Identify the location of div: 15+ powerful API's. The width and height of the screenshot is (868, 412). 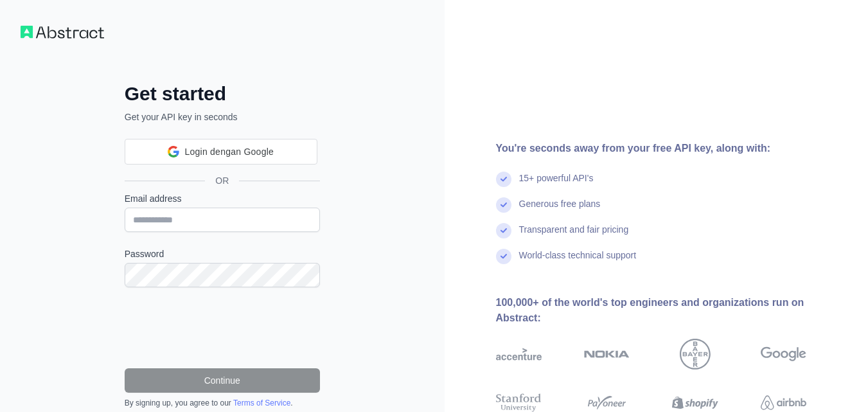
(557, 185).